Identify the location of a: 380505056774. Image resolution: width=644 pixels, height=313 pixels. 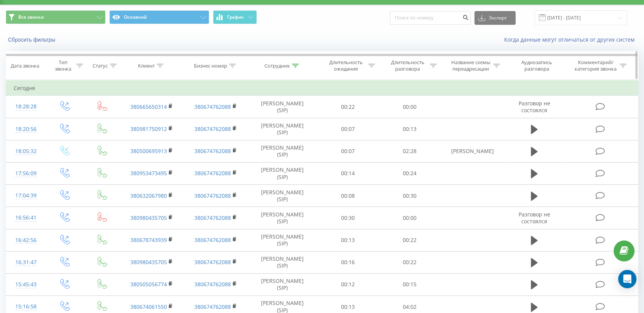
(149, 284).